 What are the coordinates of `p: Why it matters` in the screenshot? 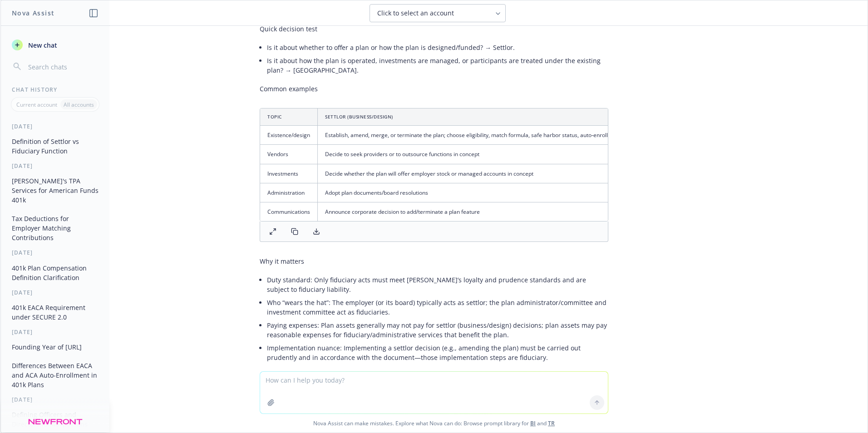 It's located at (434, 261).